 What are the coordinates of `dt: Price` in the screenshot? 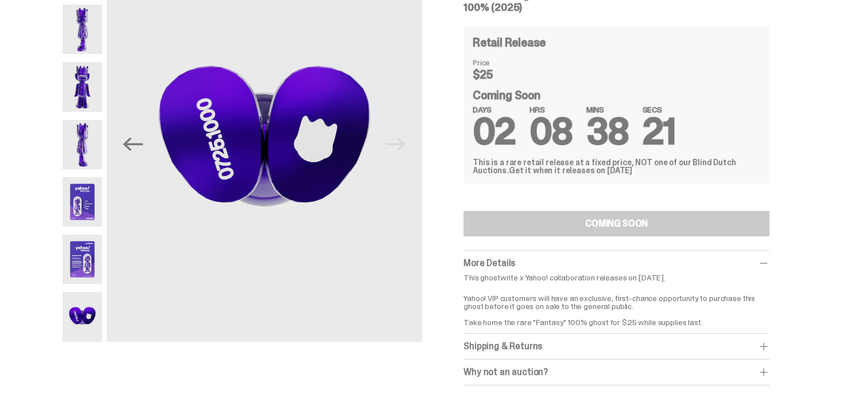 It's located at (502, 62).